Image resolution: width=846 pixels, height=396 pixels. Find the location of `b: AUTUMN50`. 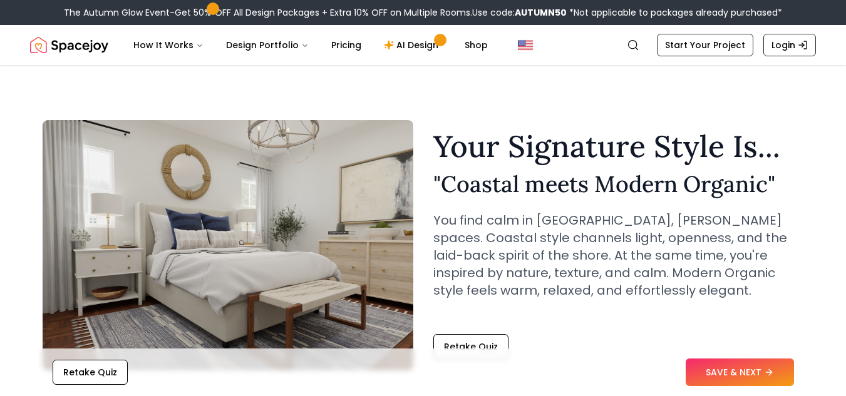

b: AUTUMN50 is located at coordinates (540, 13).